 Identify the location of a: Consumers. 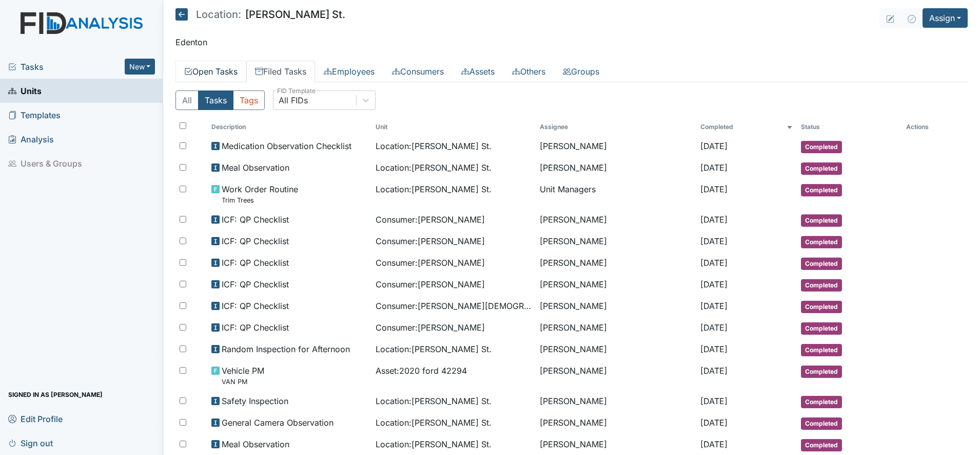
(418, 71).